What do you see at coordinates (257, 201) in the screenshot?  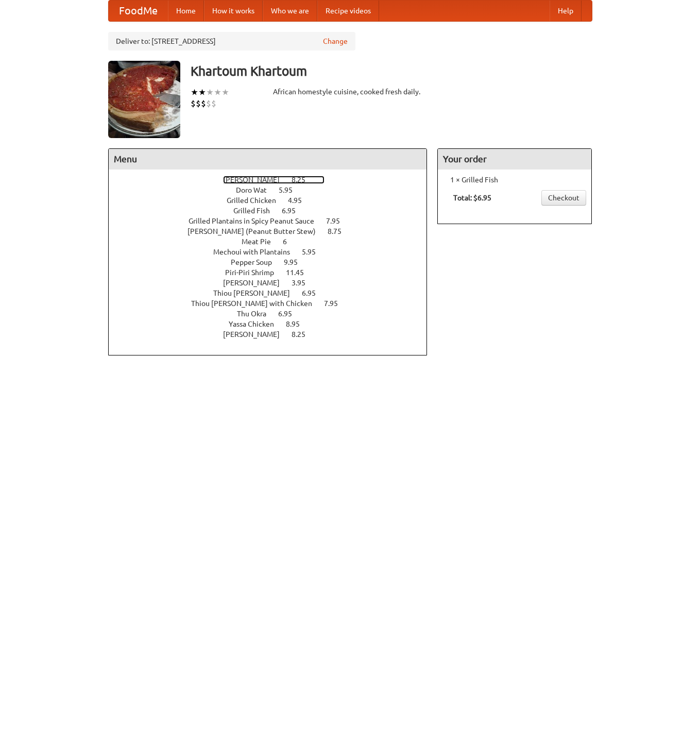 I see `span: Grilled Chicken` at bounding box center [257, 201].